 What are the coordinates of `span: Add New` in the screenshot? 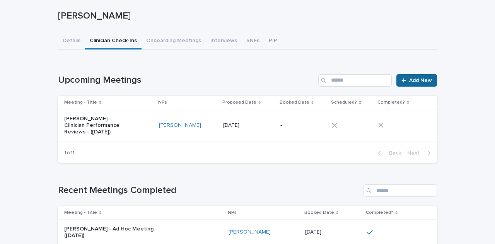 It's located at (420, 80).